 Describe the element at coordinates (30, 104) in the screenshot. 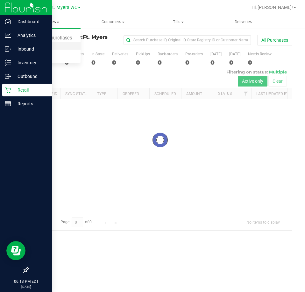

I see `p: Reports` at that location.